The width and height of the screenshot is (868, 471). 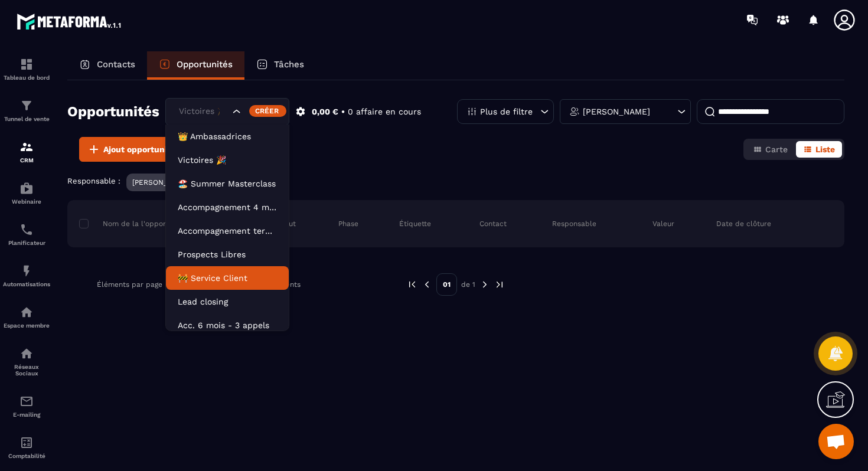 What do you see at coordinates (493, 224) in the screenshot?
I see `p: Contact` at bounding box center [493, 224].